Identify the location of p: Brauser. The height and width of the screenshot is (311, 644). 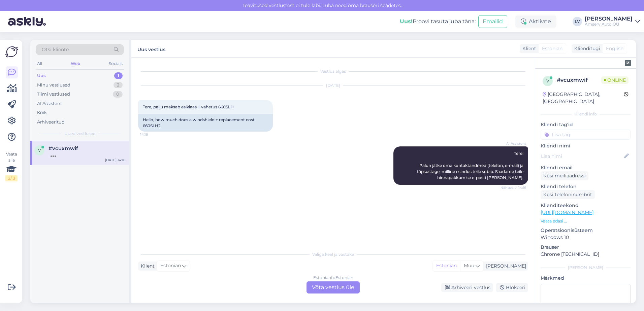
(585, 247).